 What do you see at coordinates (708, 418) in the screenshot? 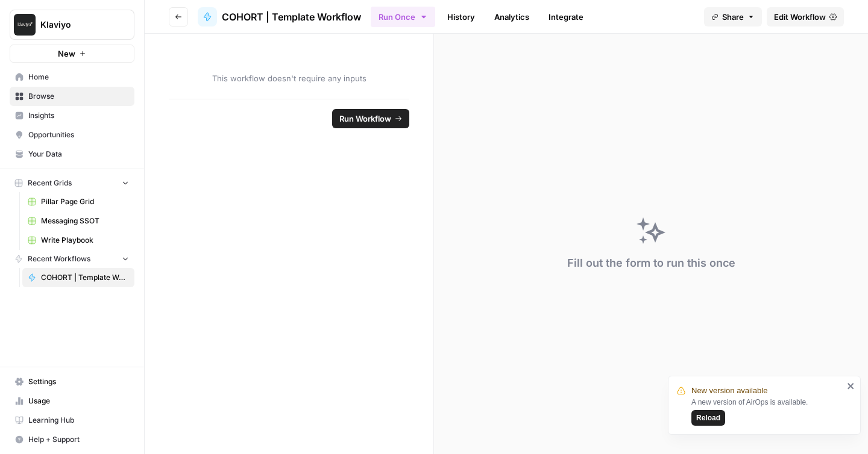
I see `span: Reload` at bounding box center [708, 418].